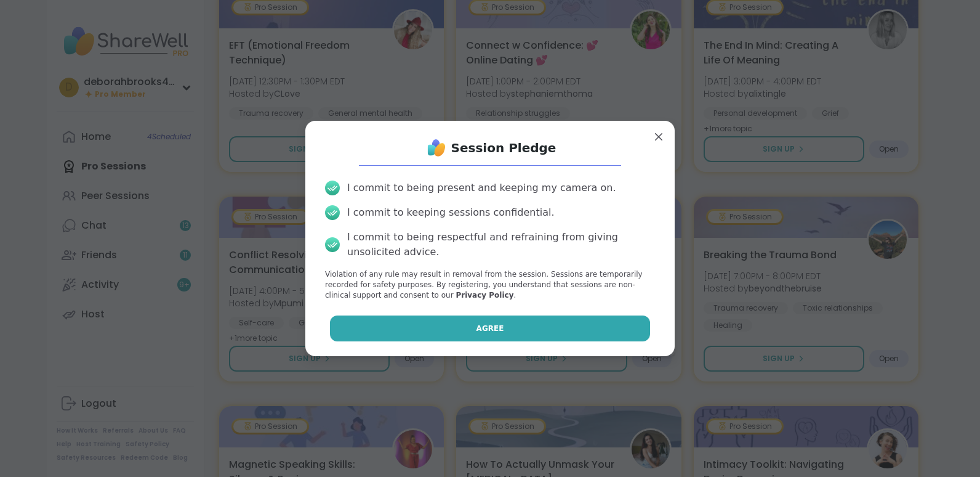 The image size is (980, 477). Describe the element at coordinates (485, 295) in the screenshot. I see `a: Privacy Policy` at that location.